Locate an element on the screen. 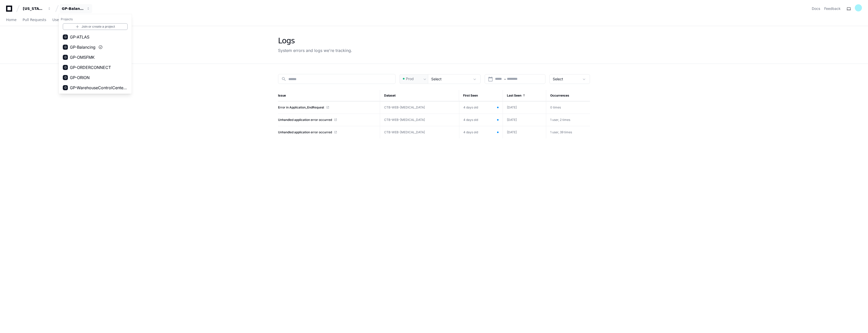 Image resolution: width=868 pixels, height=333 pixels. th: Dataset is located at coordinates (419, 96).